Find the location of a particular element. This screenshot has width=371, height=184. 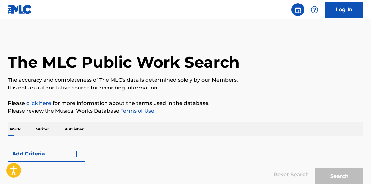

a: Log In is located at coordinates (344, 10).